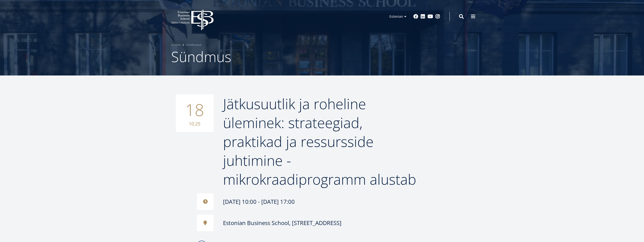 This screenshot has height=242, width=644. Describe the element at coordinates (195, 113) in the screenshot. I see `div: 18` at that location.